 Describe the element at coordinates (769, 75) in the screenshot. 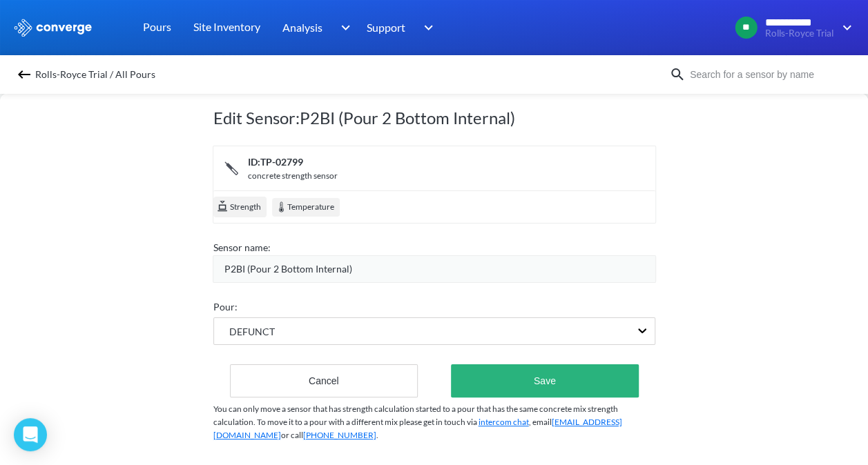

I see `input: Search for a sensor by name` at that location.